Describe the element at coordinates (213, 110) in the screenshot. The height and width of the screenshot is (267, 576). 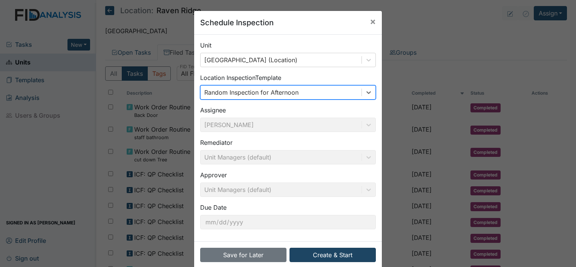
I see `label: Assignee` at that location.